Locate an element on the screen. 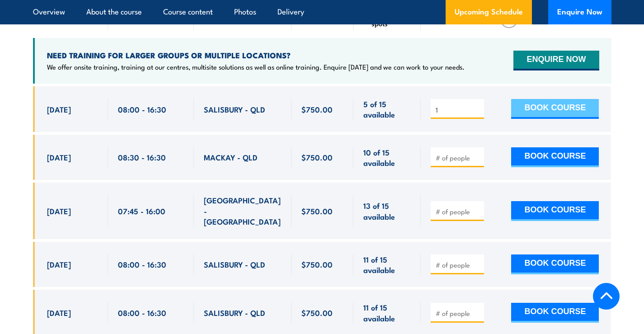 This screenshot has width=644, height=334. span: 08:30 - 16:30 is located at coordinates (142, 157).